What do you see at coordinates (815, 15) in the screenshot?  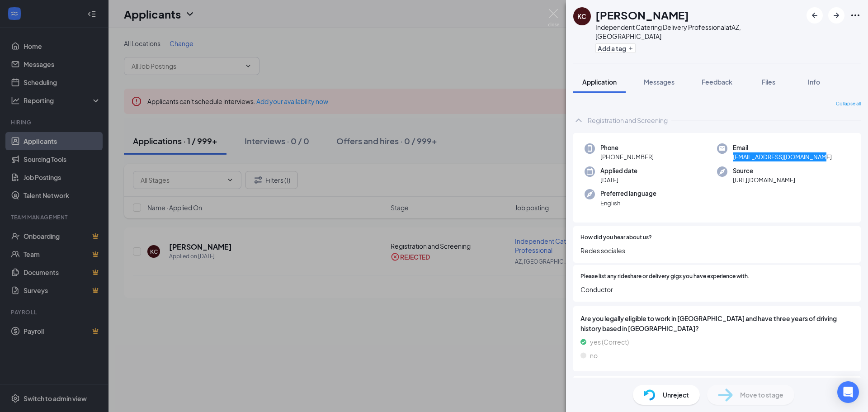 I see `svg: ArrowLeftNew` at bounding box center [815, 15].